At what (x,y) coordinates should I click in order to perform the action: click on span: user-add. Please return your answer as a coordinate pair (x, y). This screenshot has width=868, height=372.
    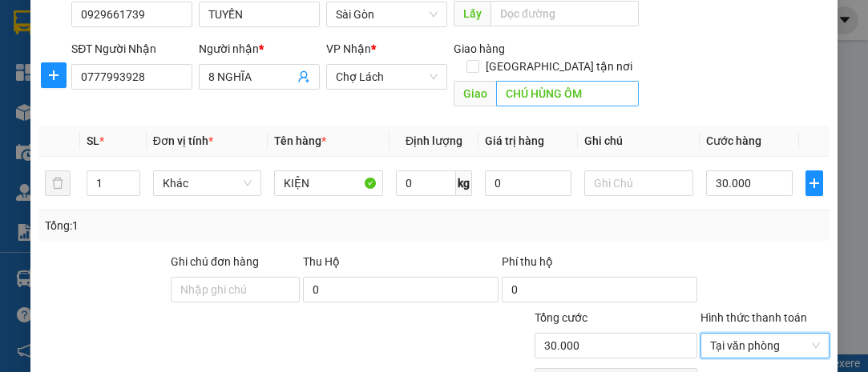
    Looking at the image, I should click on (304, 77).